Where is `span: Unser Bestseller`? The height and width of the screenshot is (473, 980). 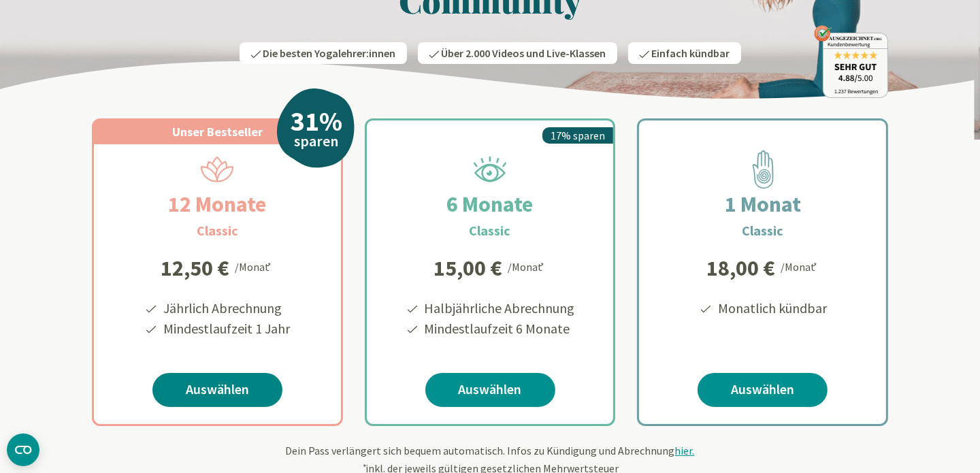 span: Unser Bestseller is located at coordinates (217, 131).